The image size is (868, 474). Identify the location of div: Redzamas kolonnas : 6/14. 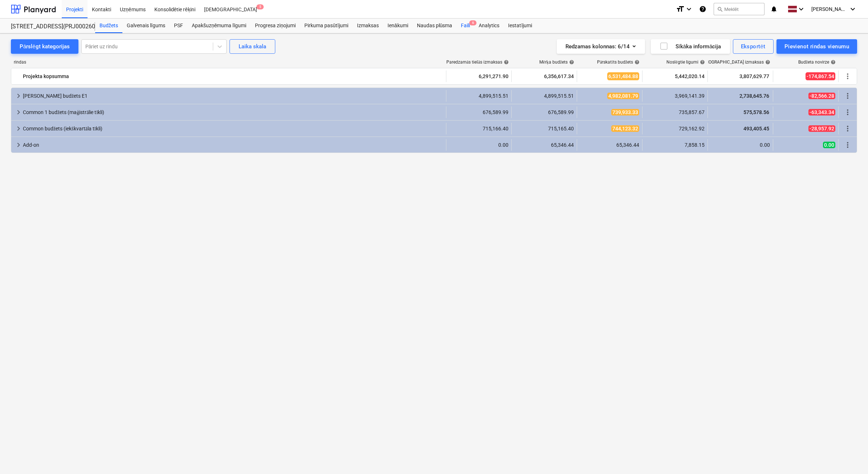
(601, 46).